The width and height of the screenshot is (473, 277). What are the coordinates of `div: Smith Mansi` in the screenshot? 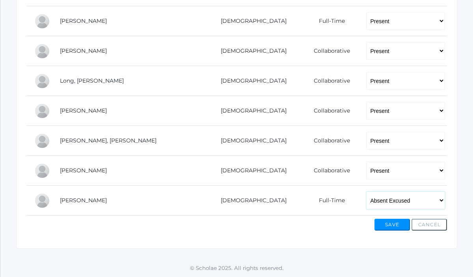 It's located at (42, 141).